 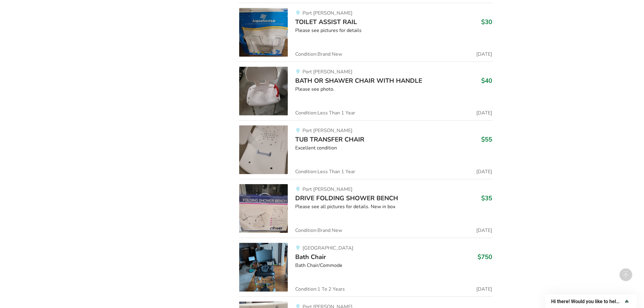 What do you see at coordinates (487, 81) in the screenshot?
I see `h3: $40` at bounding box center [487, 81].